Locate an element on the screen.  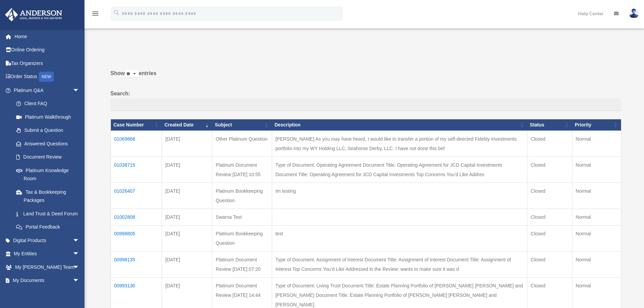
td: 01038715 is located at coordinates (136, 169).